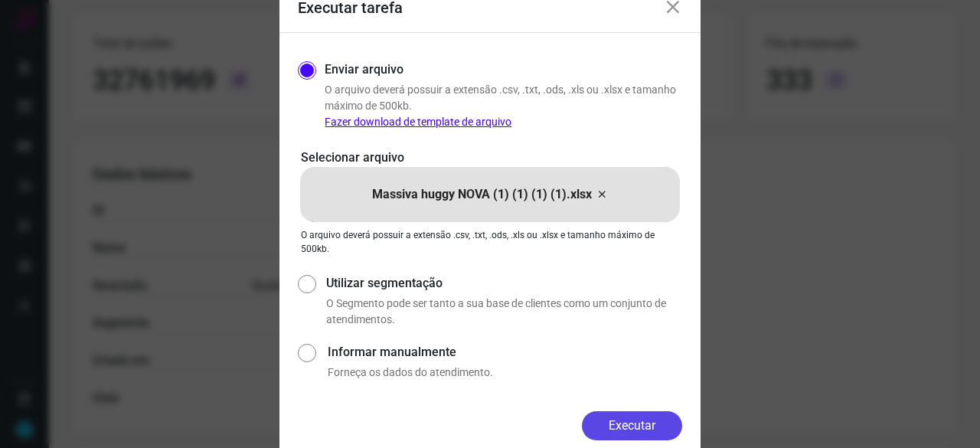 The width and height of the screenshot is (980, 448). I want to click on p: Selecionar arquivo, so click(490, 158).